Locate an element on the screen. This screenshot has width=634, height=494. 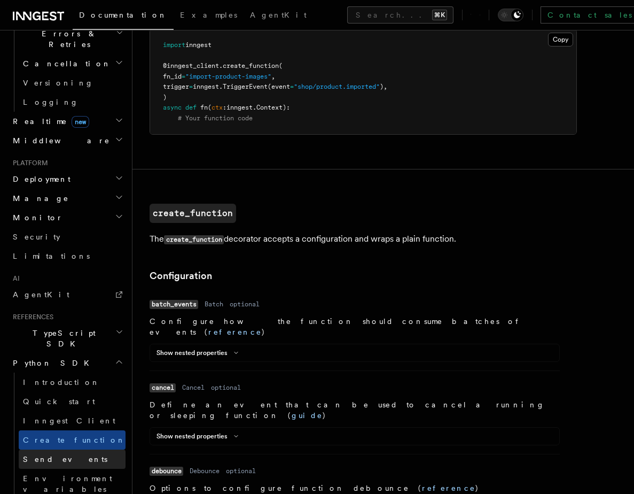
span: Middleware is located at coordinates (59, 140).